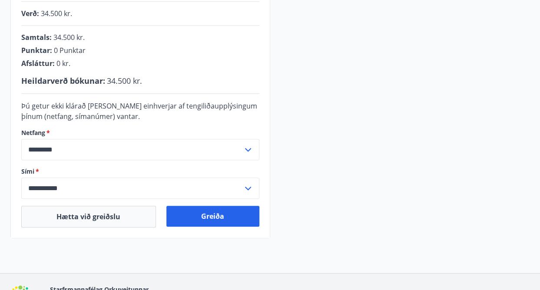  Describe the element at coordinates (70, 50) in the screenshot. I see `span: 0 Punktar` at that location.